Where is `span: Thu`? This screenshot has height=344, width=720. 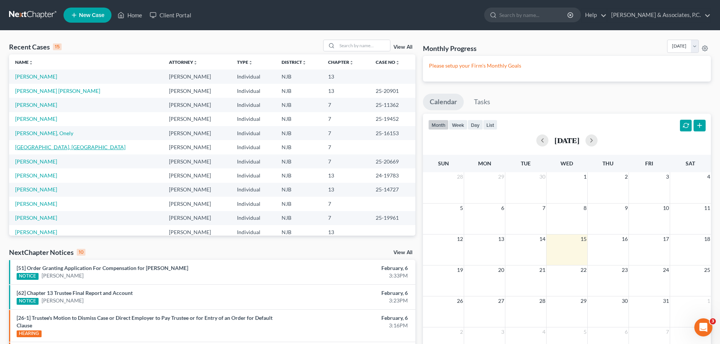 span: Thu is located at coordinates (608, 163).